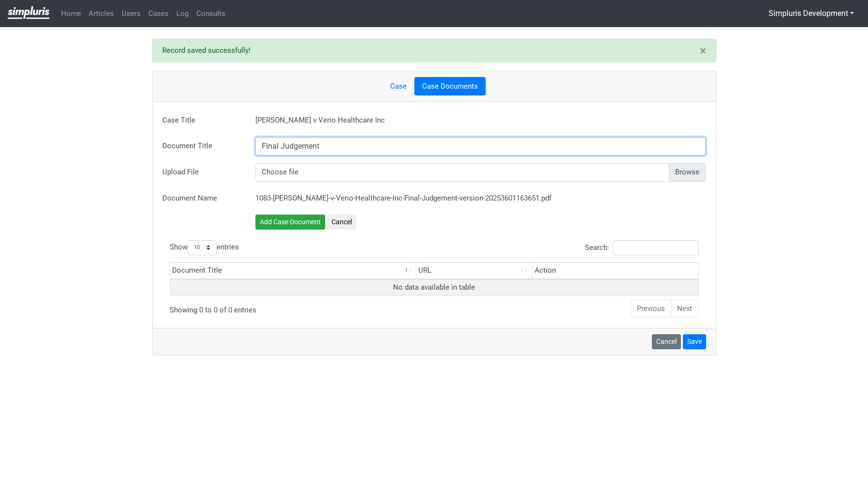  Describe the element at coordinates (101, 14) in the screenshot. I see `a: Articles` at that location.